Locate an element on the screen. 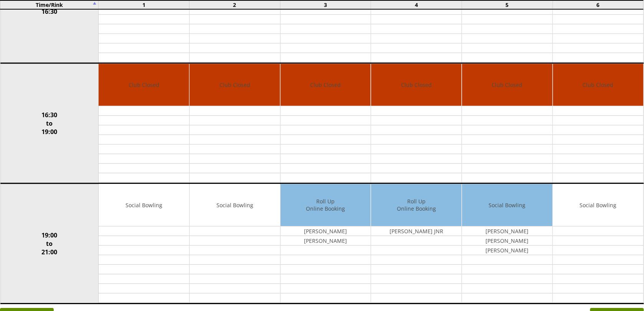 The width and height of the screenshot is (644, 311). td: 19:00 to 21:00 is located at coordinates (49, 244).